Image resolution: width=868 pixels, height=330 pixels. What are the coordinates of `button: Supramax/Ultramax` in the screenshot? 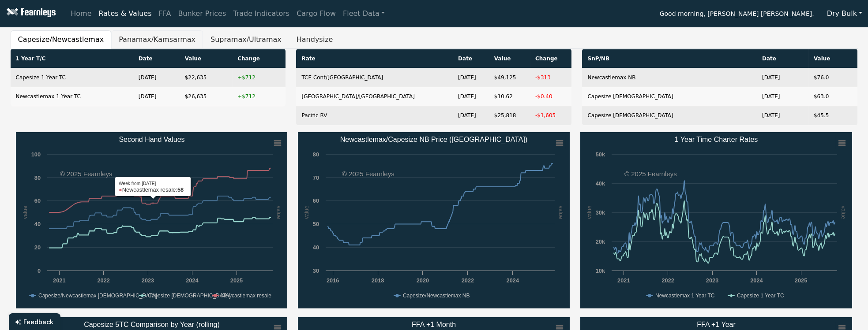 It's located at (246, 40).